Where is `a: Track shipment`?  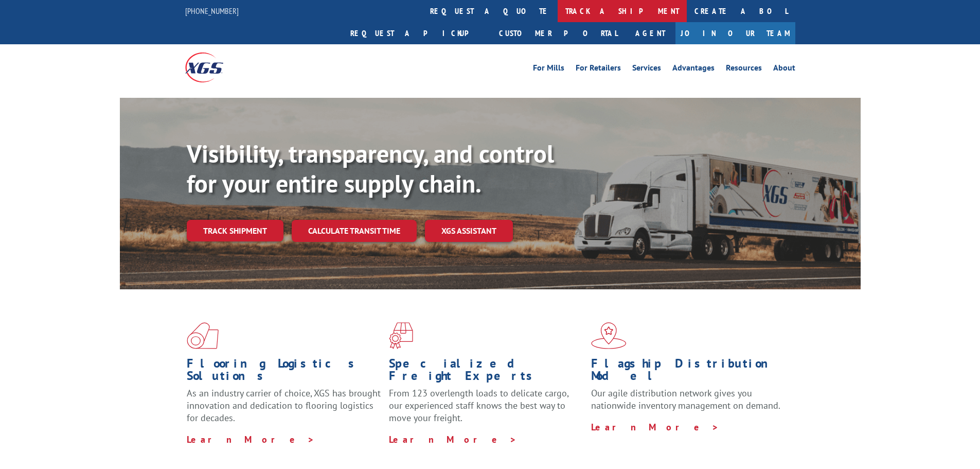 a: Track shipment is located at coordinates (235, 230).